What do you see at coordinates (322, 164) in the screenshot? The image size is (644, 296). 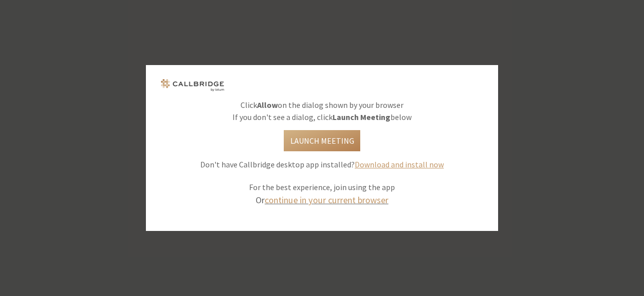 I see `p: Don't have Callbridge desktop app installed?` at bounding box center [322, 164].